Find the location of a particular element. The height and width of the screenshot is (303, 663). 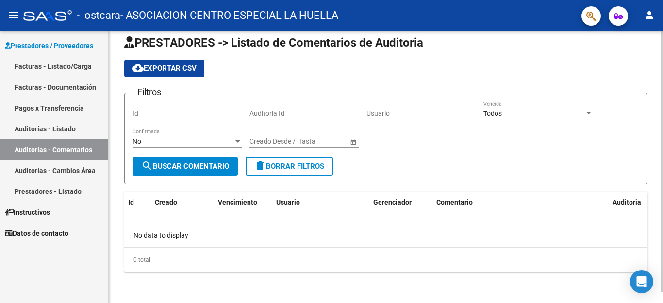

datatable-header-cell: Usuario is located at coordinates (321, 202).